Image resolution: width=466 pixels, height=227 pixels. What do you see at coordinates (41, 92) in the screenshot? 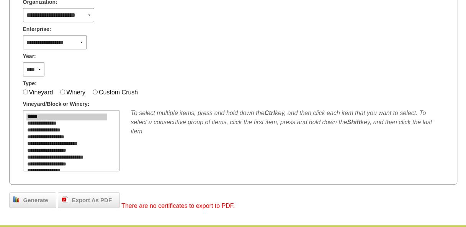
I see `label: Vineyard` at bounding box center [41, 92].